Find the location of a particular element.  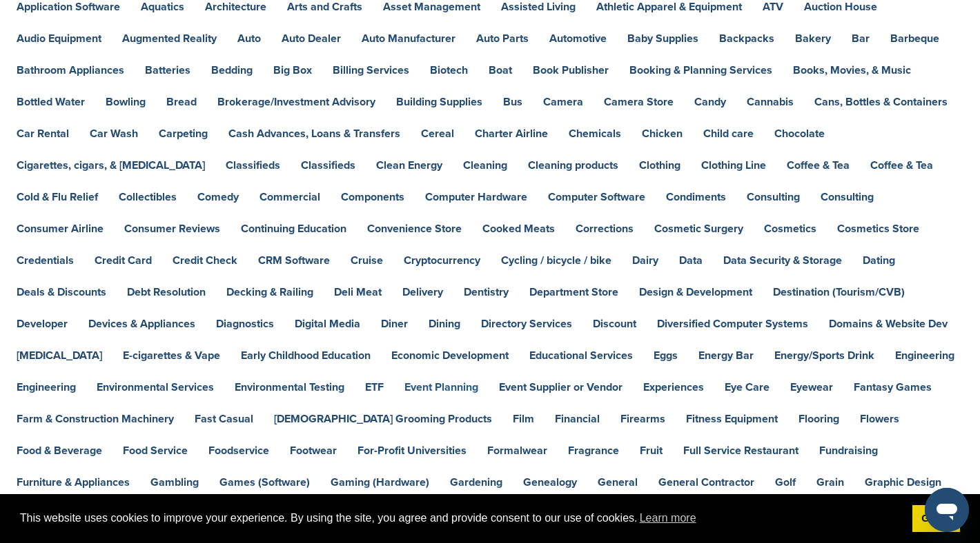

a: Delivery is located at coordinates (423, 292).